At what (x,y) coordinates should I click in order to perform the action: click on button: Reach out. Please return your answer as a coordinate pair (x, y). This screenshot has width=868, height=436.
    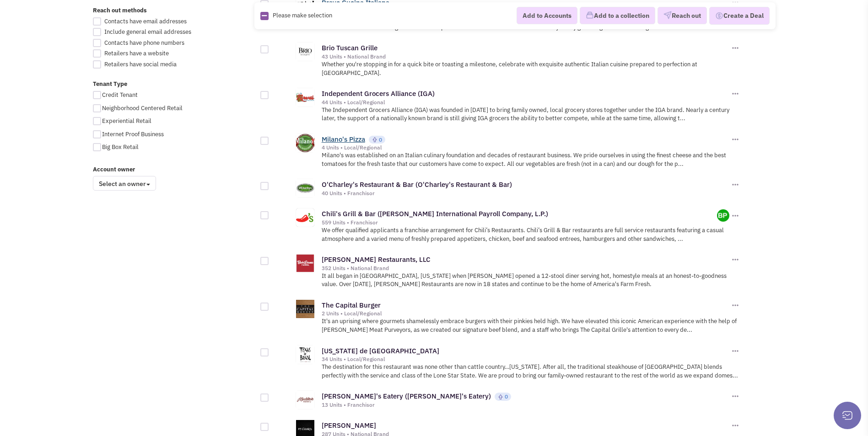
    Looking at the image, I should click on (682, 16).